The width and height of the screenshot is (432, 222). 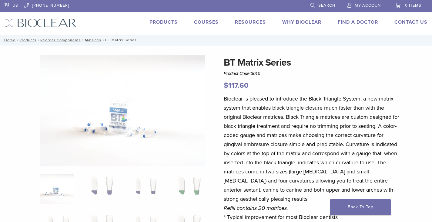 I want to click on a: Resources, so click(x=250, y=22).